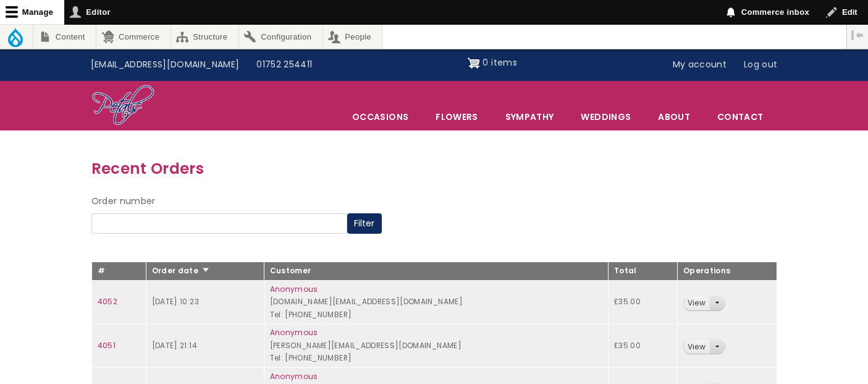 The image size is (868, 384). I want to click on a: Shopping cart 0 items, so click(492, 63).